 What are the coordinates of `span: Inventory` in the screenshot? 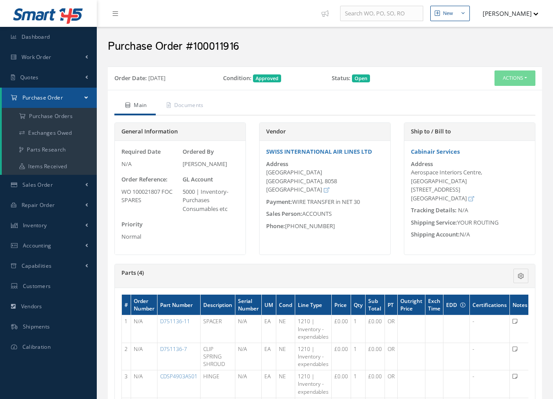 It's located at (35, 225).